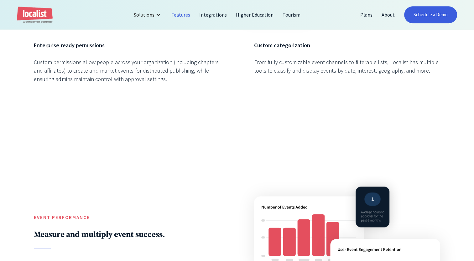  I want to click on div: Custom permissions allow people across your organization (including chapters and affiliates) to c..., so click(127, 70).